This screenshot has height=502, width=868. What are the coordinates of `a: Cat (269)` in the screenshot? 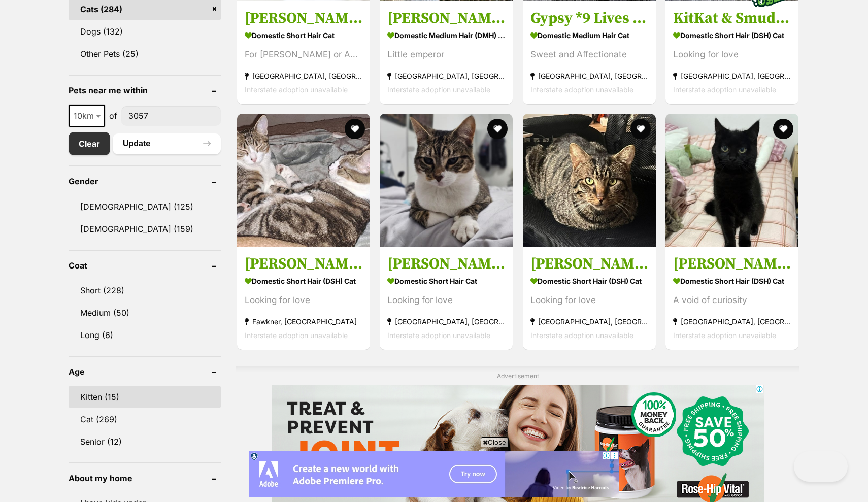 It's located at (145, 420).